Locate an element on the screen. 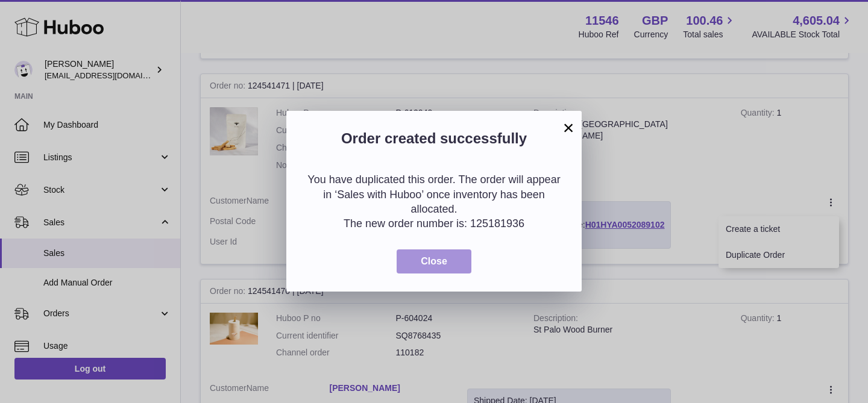 Image resolution: width=868 pixels, height=403 pixels. h2: Order created successfully is located at coordinates (434, 142).